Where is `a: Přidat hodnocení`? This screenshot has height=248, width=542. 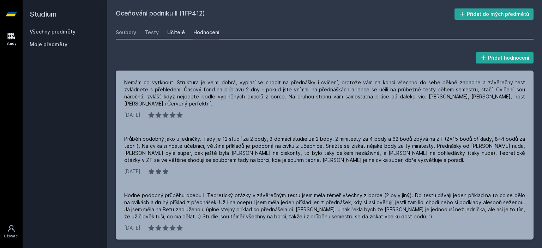
a: Přidat hodnocení is located at coordinates (504, 58).